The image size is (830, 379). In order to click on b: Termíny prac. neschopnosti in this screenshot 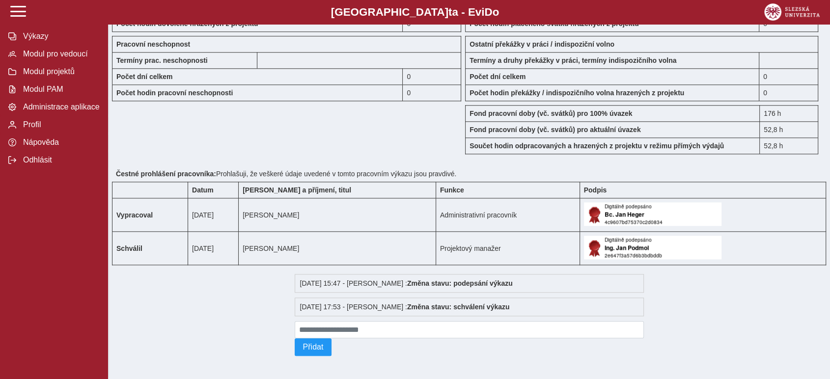, I will do `click(162, 60)`.